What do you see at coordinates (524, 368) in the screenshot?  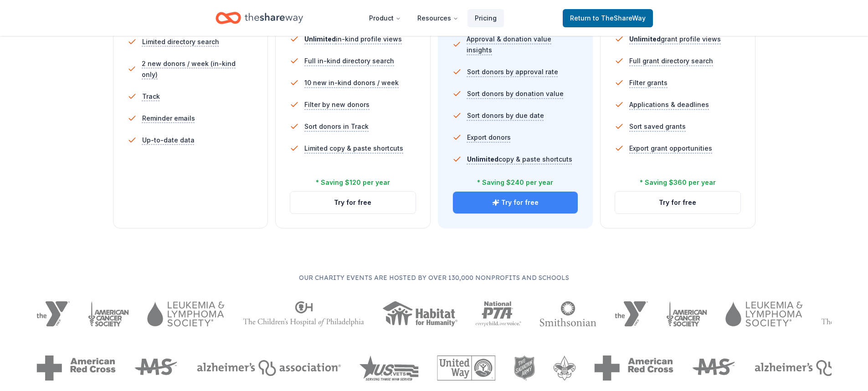 I see `img: The Salvation Army` at bounding box center [524, 368].